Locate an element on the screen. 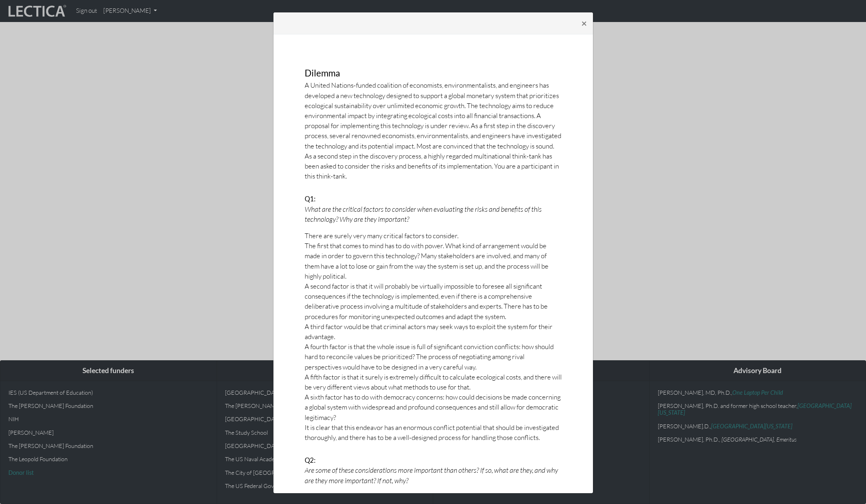 The height and width of the screenshot is (504, 866). p: There are surely very many critical factors to consider. The first that comes to mind has to do w... is located at coordinates (433, 336).